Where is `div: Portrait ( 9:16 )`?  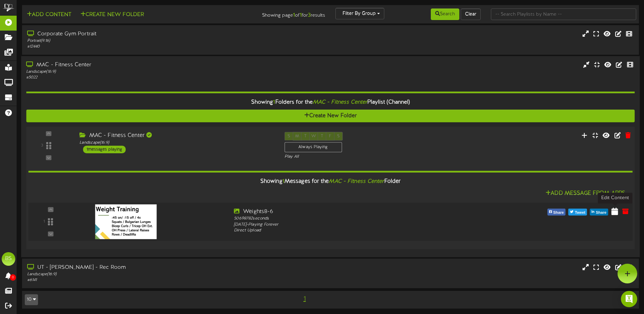
div: Portrait ( 9:16 ) is located at coordinates (150, 41).